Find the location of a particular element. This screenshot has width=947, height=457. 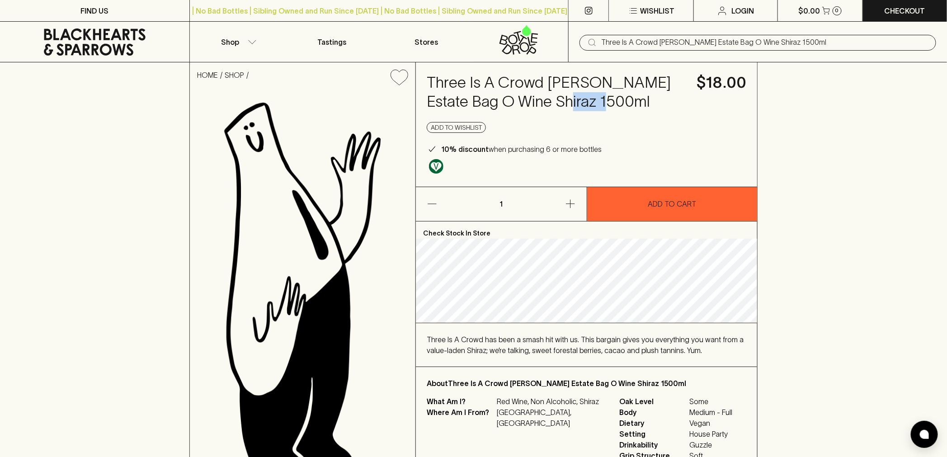

a: SHOP is located at coordinates (234, 75).